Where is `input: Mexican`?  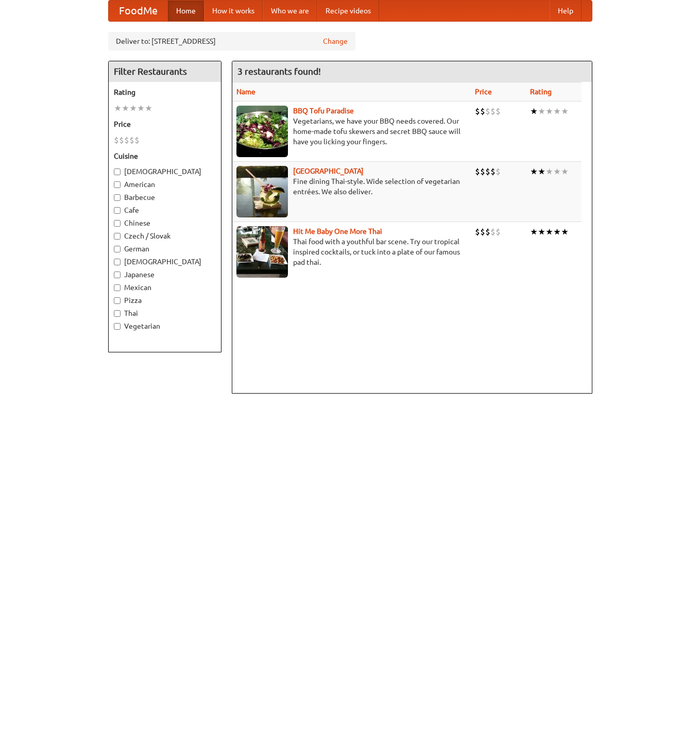 input: Mexican is located at coordinates (117, 288).